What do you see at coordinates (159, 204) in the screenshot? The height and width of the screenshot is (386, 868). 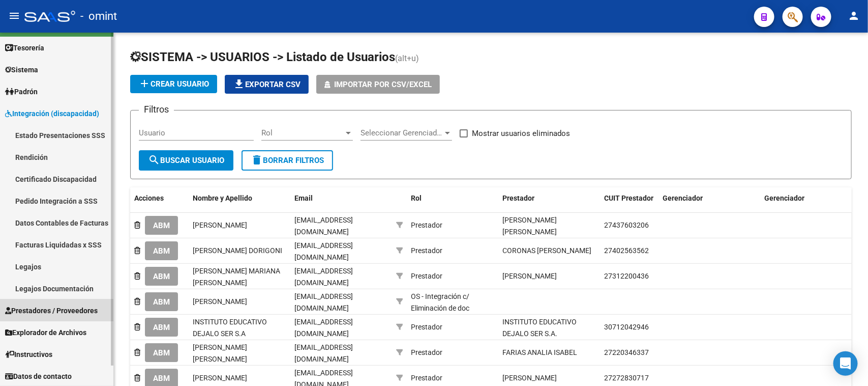 I see `datatable-header-cell: Acciones` at bounding box center [159, 204].